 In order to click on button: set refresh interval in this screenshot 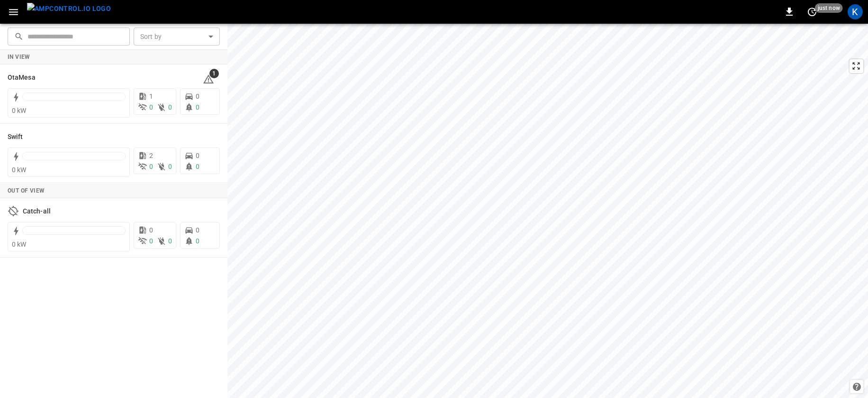, I will do `click(812, 12)`.